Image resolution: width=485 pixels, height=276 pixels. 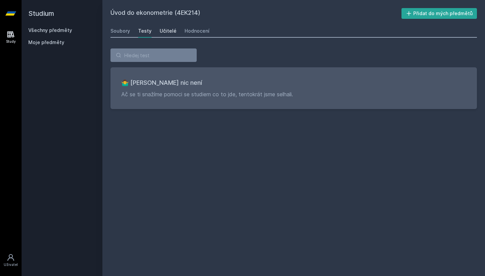 What do you see at coordinates (50, 30) in the screenshot?
I see `a: Všechny předměty` at bounding box center [50, 30].